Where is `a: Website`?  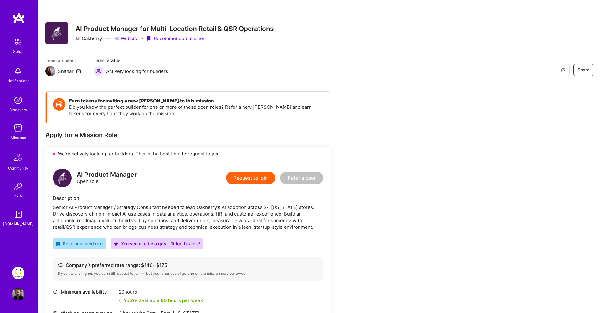
a: Website is located at coordinates (126, 38).